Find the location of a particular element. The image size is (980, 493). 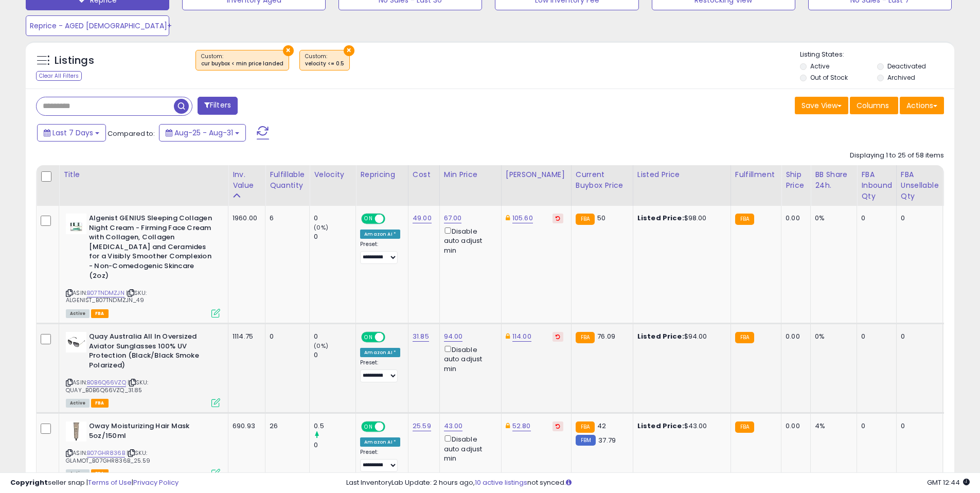

p: Listing States: is located at coordinates (877, 55).